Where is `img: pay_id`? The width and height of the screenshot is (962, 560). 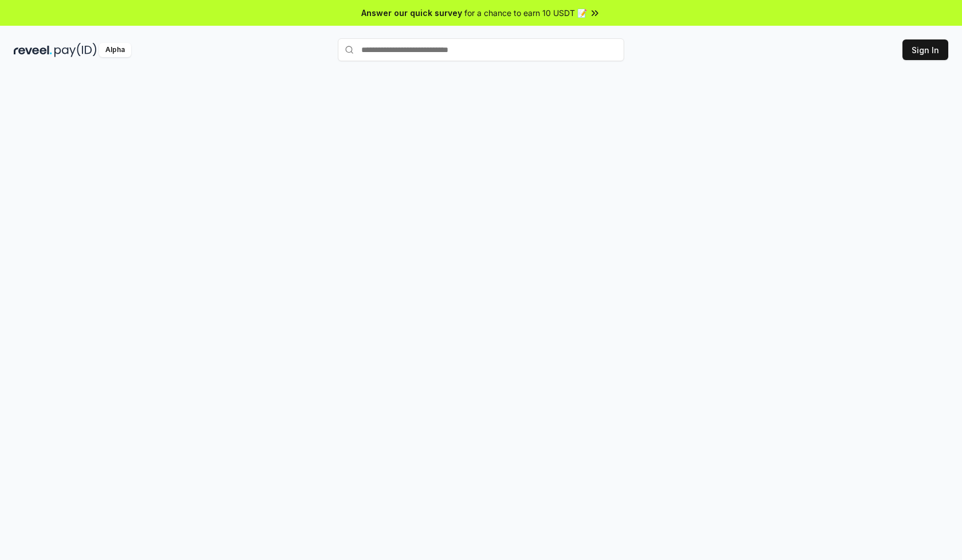
img: pay_id is located at coordinates (75, 50).